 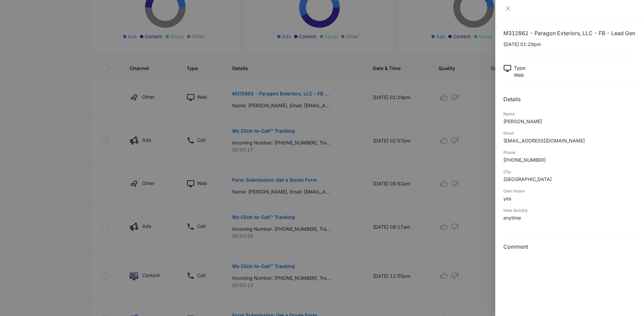 What do you see at coordinates (570, 210) in the screenshot?
I see `div: How Quickly` at bounding box center [570, 210].